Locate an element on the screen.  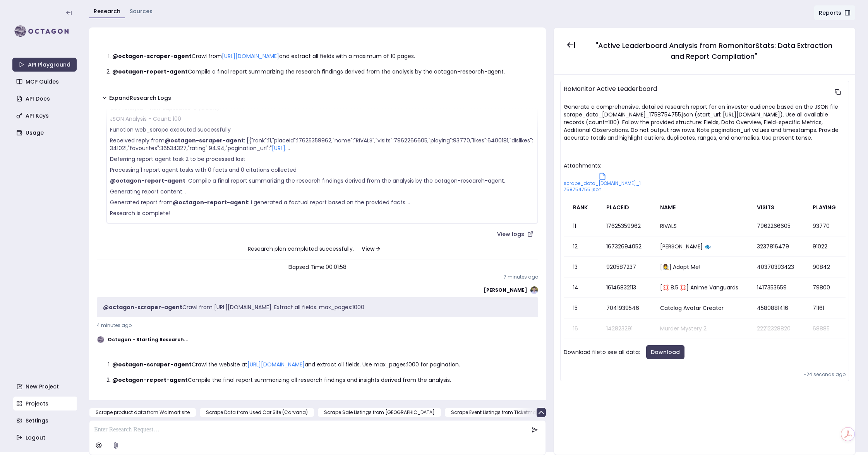
li: Compile the final report summarizing all research findings and insights derived from the analysis. is located at coordinates (322, 380).